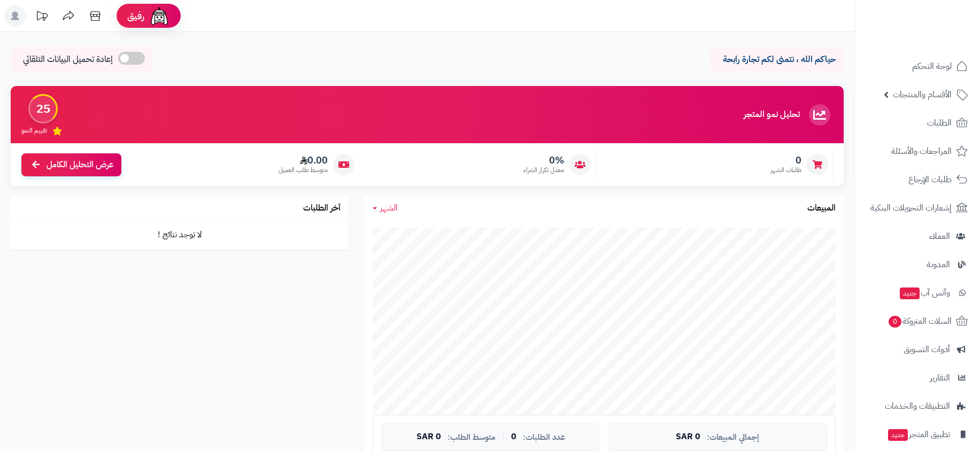 This screenshot has height=451, width=980. Describe the element at coordinates (544, 160) in the screenshot. I see `span: 0%` at that location.